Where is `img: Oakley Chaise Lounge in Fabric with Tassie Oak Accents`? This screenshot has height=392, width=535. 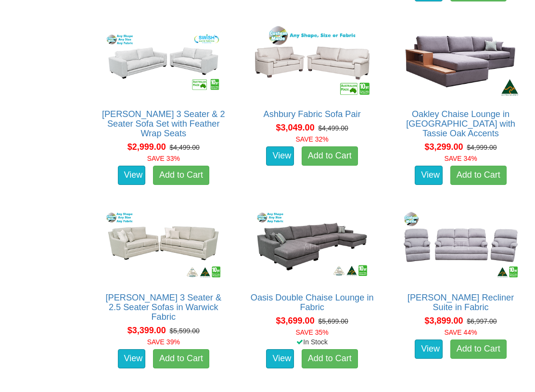
img: Oakley Chaise Lounge in Fabric with Tassie Oak Accents is located at coordinates (460, 62).